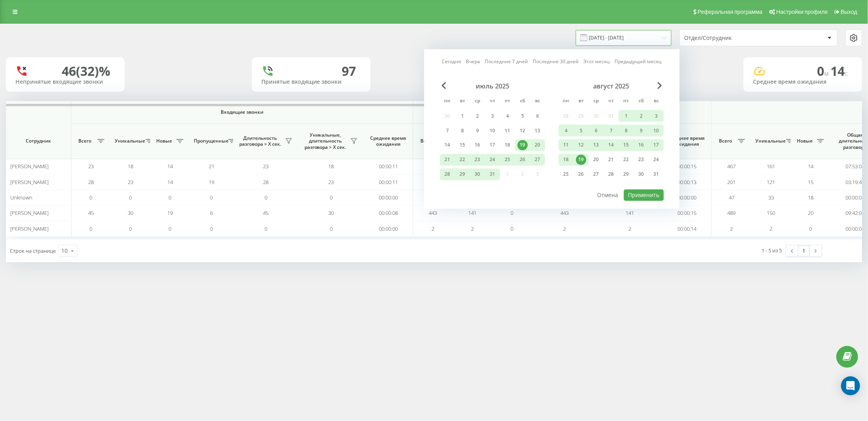  I want to click on div: сб 23 авг. 2025 г., so click(642, 160).